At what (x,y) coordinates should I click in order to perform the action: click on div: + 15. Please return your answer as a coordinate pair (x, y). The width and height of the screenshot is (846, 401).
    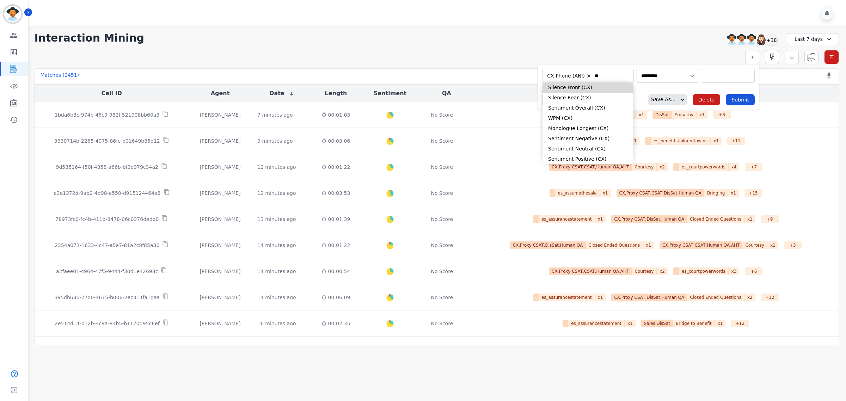
    Looking at the image, I should click on (754, 193).